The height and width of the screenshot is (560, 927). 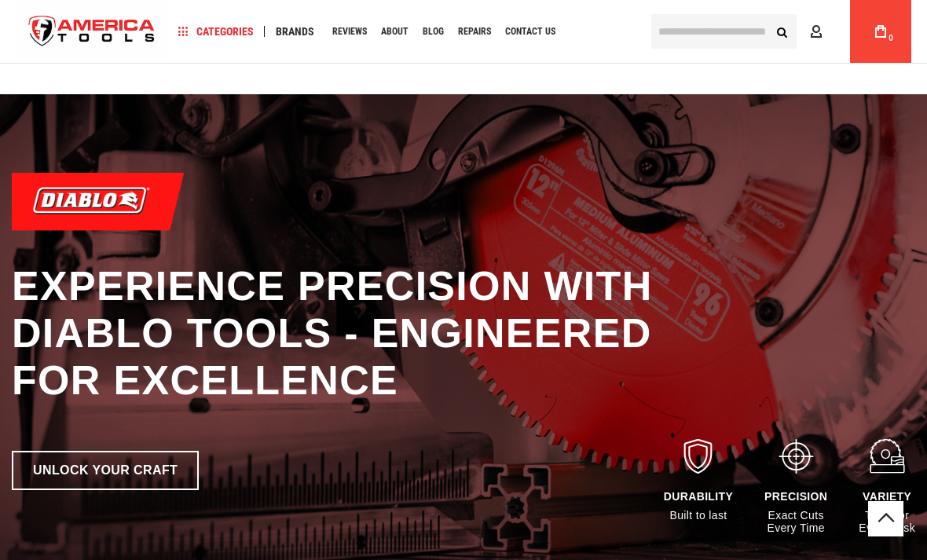 I want to click on img: Diablo logo, so click(x=98, y=202).